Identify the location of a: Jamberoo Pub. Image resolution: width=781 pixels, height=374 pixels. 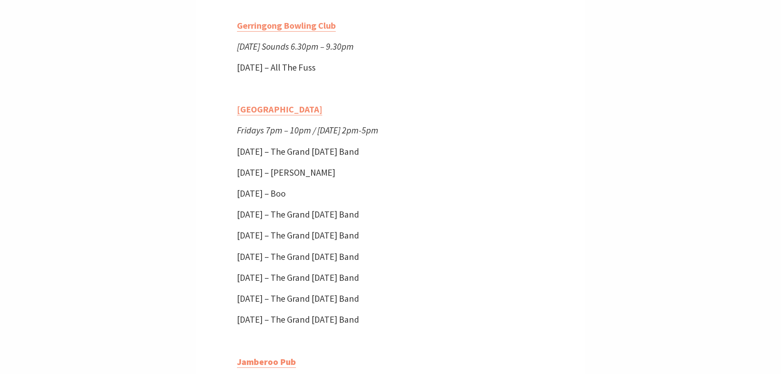
(267, 361).